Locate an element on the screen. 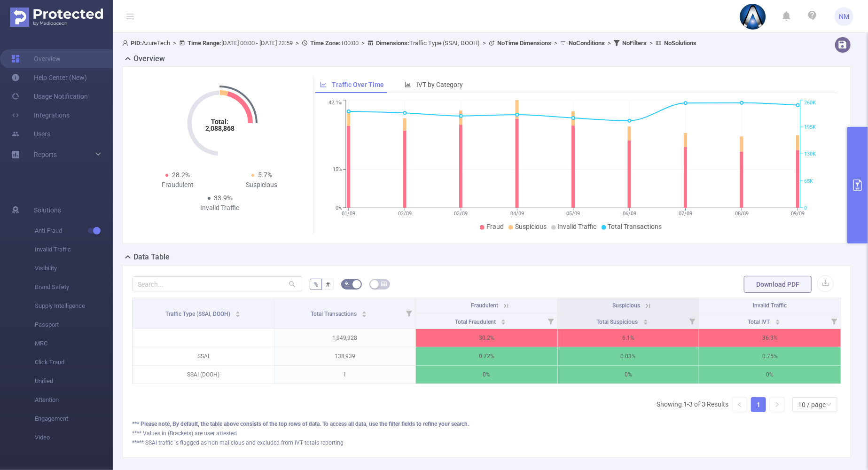  span: 28.2% is located at coordinates (181, 175).